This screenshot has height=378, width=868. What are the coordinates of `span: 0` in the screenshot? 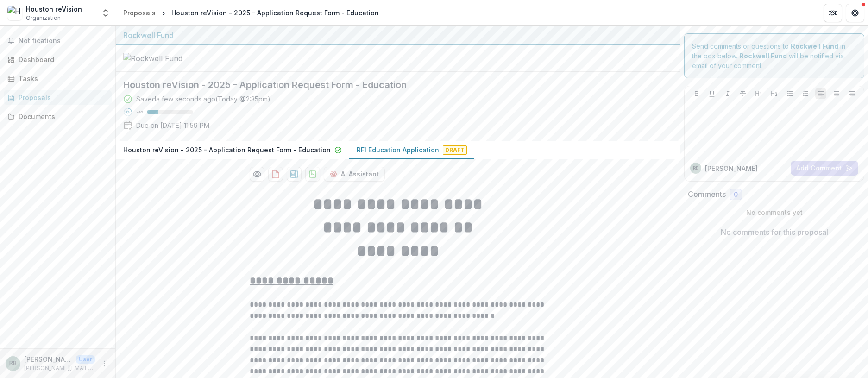 It's located at (736, 194).